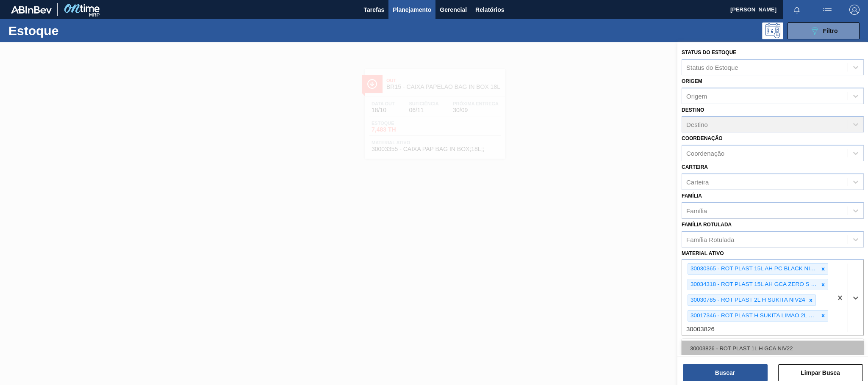 The image size is (868, 385). I want to click on div: Pogramando: nenhum usuário selecionado, so click(773, 31).